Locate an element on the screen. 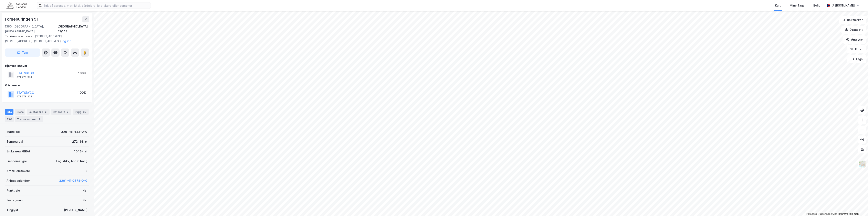 This screenshot has height=216, width=868. div: 10 134 ㎡ is located at coordinates (81, 151).